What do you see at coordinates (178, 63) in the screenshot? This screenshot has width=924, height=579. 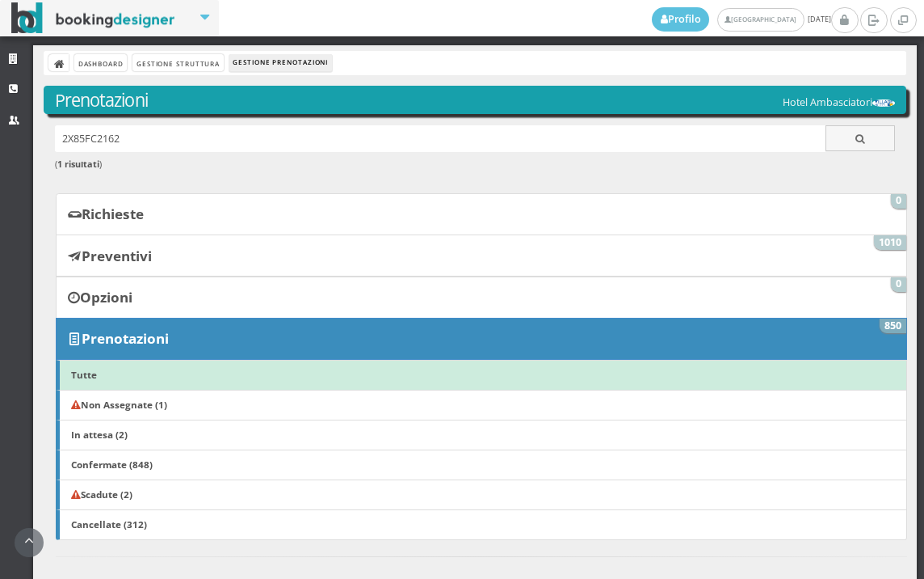 I see `a: Gestione Struttura` at bounding box center [178, 63].